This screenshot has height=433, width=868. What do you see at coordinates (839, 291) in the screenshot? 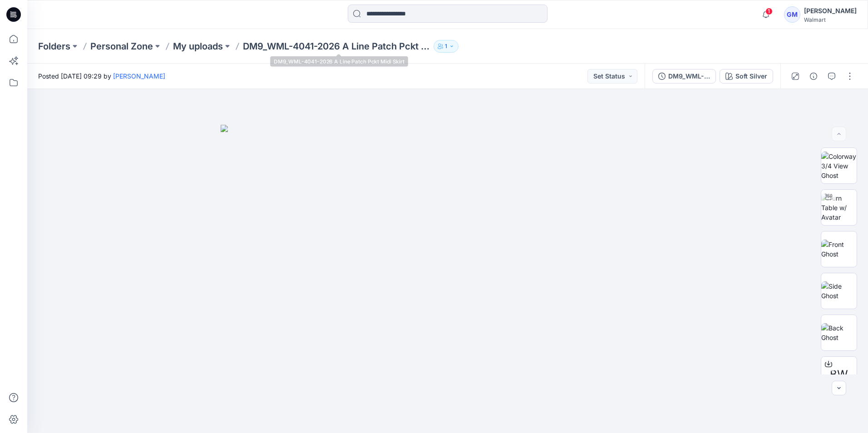
I see `img: Side Ghost` at bounding box center [839, 291].